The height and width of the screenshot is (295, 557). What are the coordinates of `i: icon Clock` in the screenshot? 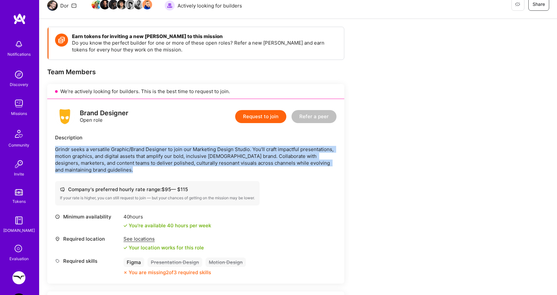 It's located at (57, 216).